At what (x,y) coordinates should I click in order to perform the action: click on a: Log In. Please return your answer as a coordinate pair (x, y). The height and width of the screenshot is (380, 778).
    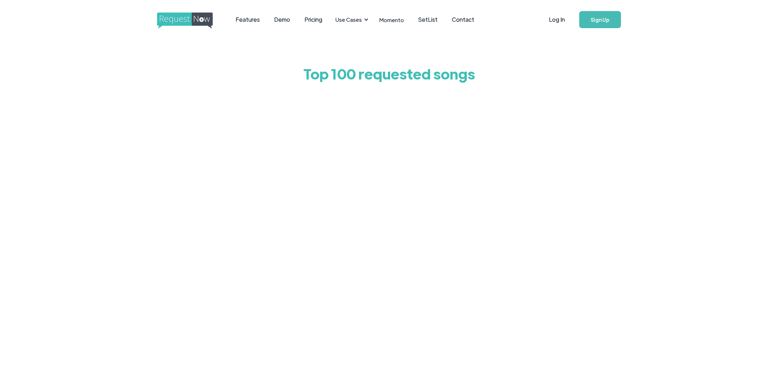
    Looking at the image, I should click on (556, 20).